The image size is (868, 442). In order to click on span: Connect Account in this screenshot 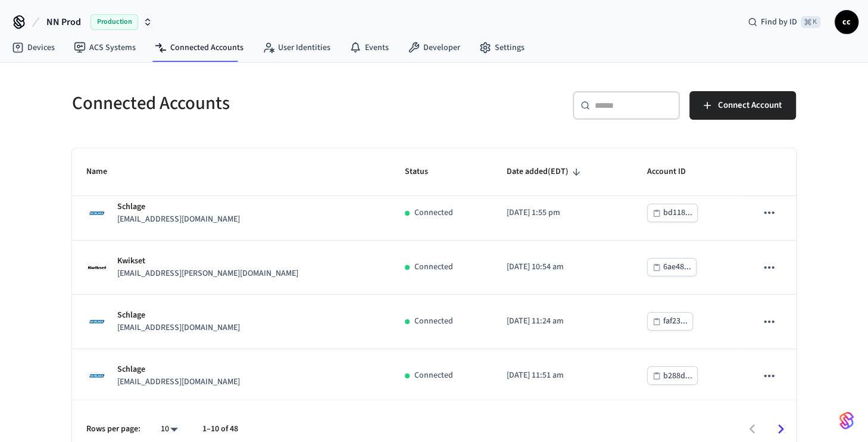, I will do `click(749, 106)`.